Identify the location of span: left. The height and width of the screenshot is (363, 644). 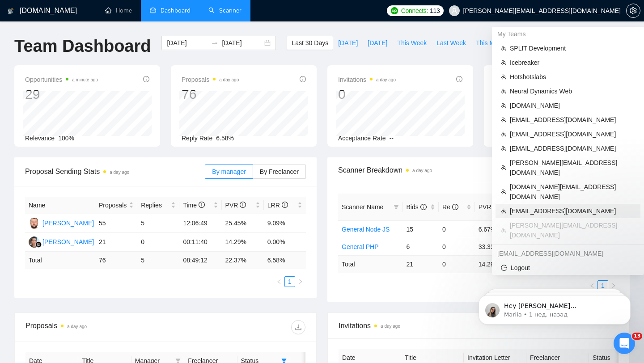
(279, 282).